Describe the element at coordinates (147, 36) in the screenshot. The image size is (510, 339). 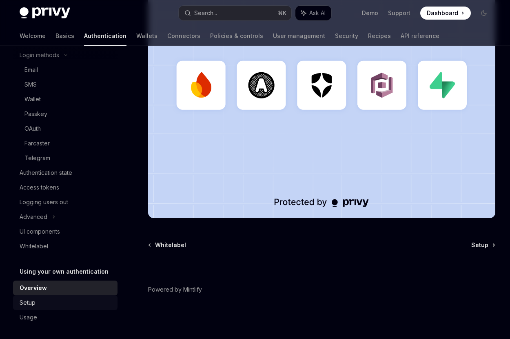
I see `a: Wallets` at that location.